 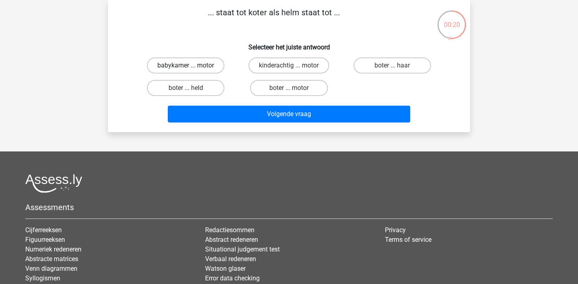 I want to click on button: Volgende vraag, so click(x=289, y=114).